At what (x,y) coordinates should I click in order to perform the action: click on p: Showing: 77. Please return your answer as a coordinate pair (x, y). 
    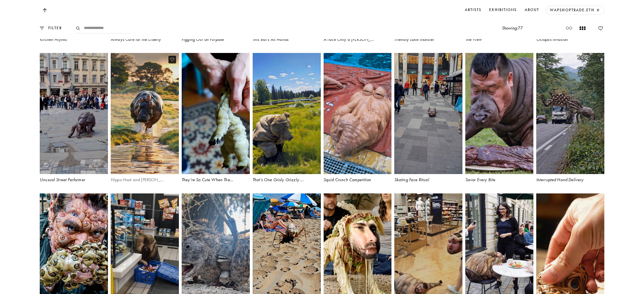
    Looking at the image, I should click on (512, 29).